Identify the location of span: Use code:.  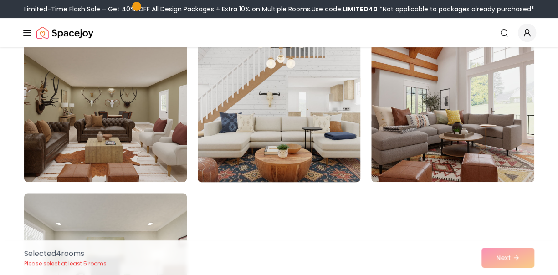
(345, 9).